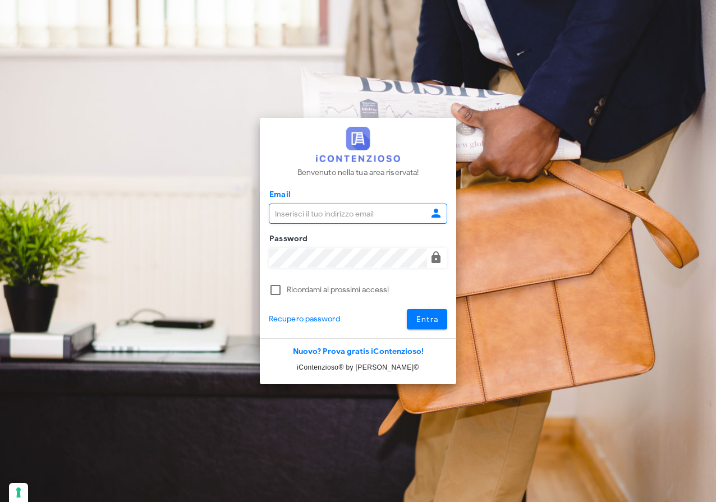 The width and height of the screenshot is (716, 502). I want to click on a: Nuovo? Prova gratis iContenzioso!, so click(358, 351).